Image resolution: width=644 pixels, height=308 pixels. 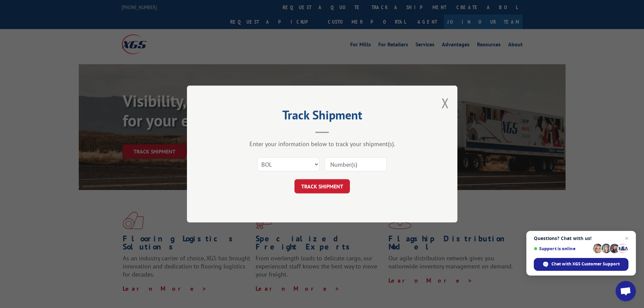 I want to click on h2: Track Shipment, so click(x=322, y=117).